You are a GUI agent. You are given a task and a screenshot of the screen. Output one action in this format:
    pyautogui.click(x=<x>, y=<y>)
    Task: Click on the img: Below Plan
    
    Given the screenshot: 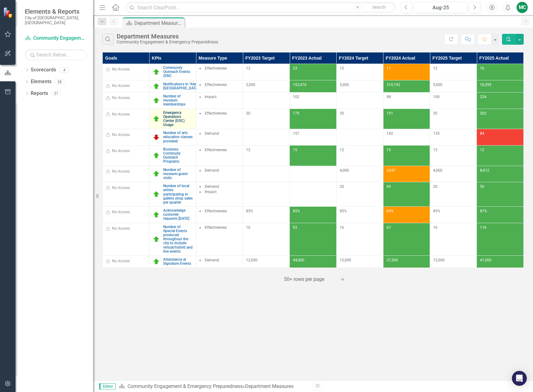 What is the action you would take?
    pyautogui.click(x=156, y=137)
    